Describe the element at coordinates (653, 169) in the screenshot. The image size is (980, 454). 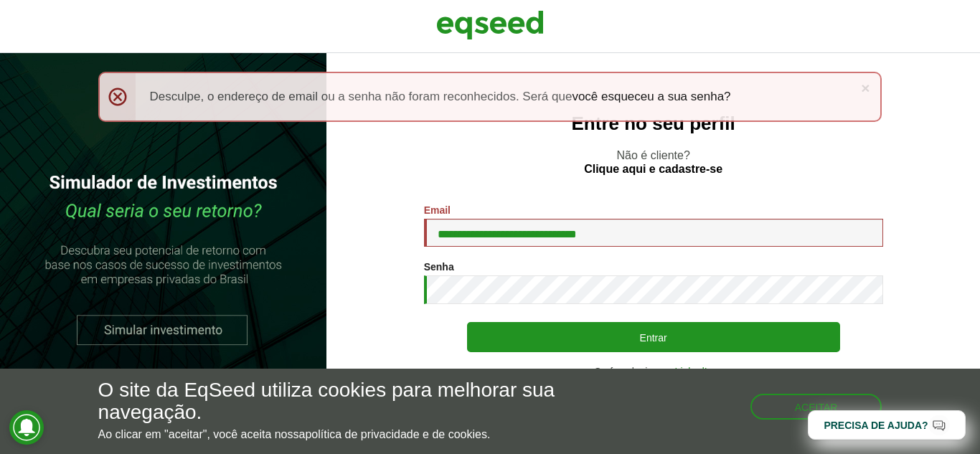
I see `a: Clique aqui e cadastre-se` at that location.